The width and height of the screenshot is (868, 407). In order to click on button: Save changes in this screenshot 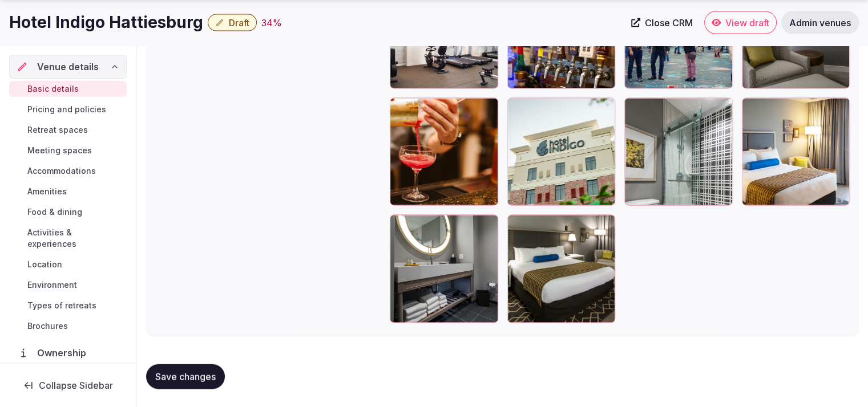, I will do `click(186, 377)`.